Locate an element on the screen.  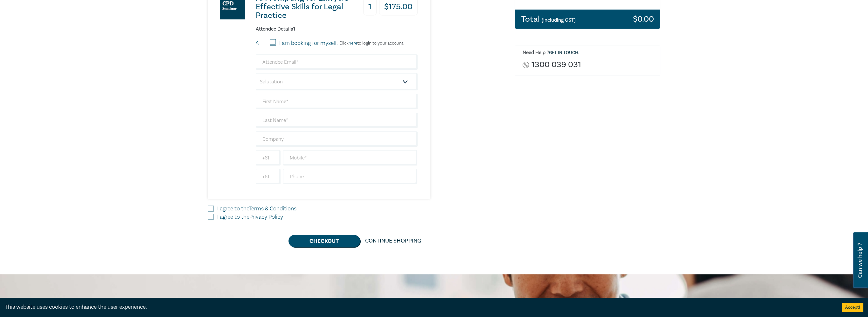
h6: Attendee Details 1 is located at coordinates (336, 29).